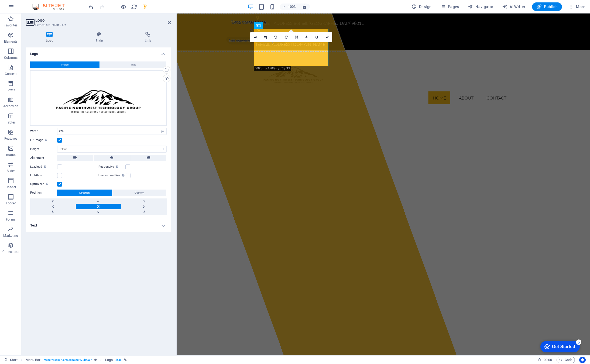 The width and height of the screenshot is (590, 364). Describe the element at coordinates (566, 360) in the screenshot. I see `span: Code` at that location.